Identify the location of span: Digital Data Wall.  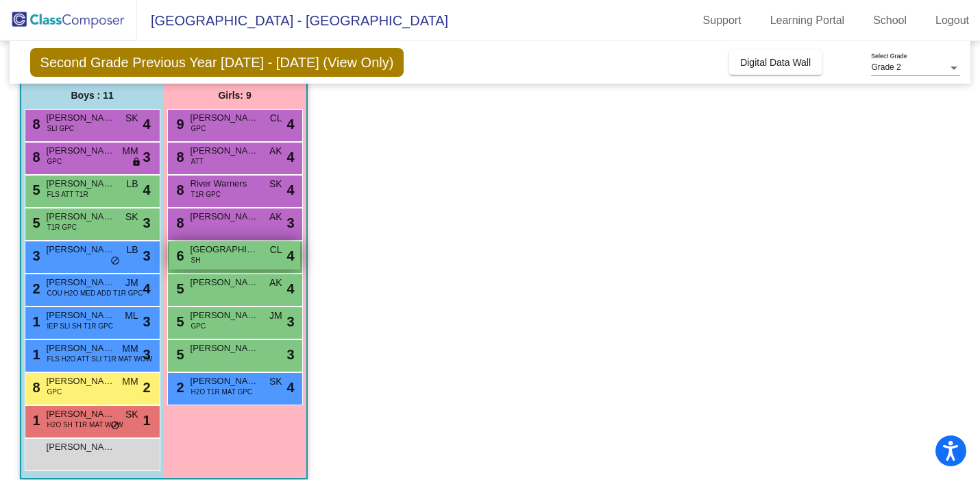
(775, 62).